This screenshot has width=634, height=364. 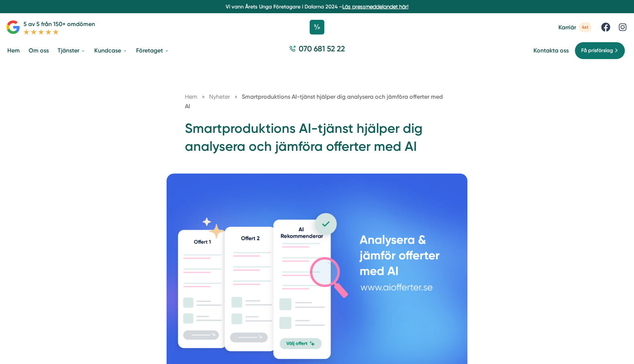 I want to click on span: Hem, so click(x=191, y=96).